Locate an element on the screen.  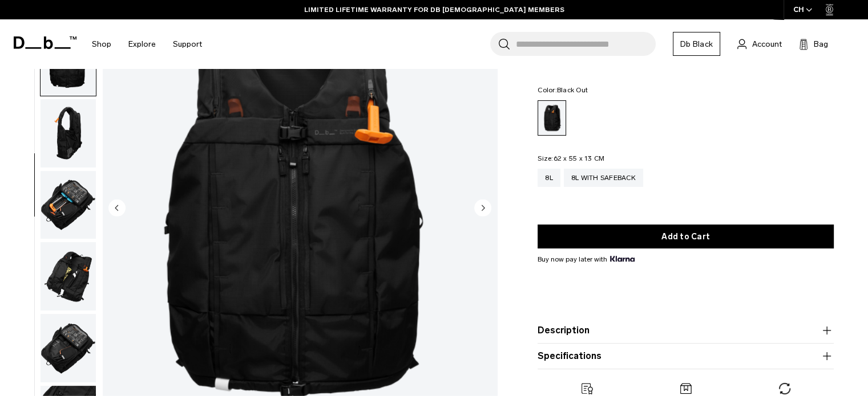
span: Black Out is located at coordinates (572, 90).